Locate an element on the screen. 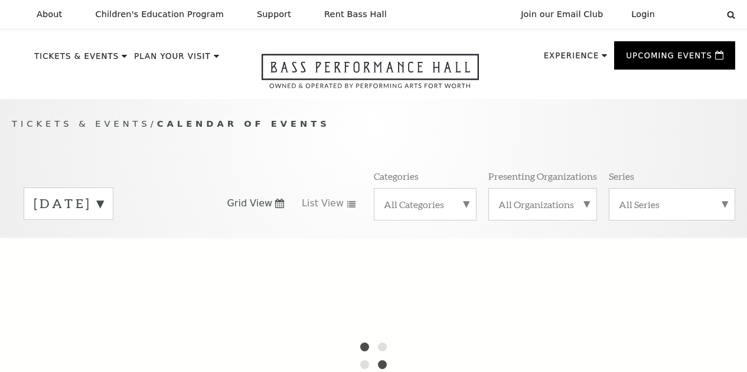 This screenshot has width=747, height=372. span: List View is located at coordinates (322, 204).